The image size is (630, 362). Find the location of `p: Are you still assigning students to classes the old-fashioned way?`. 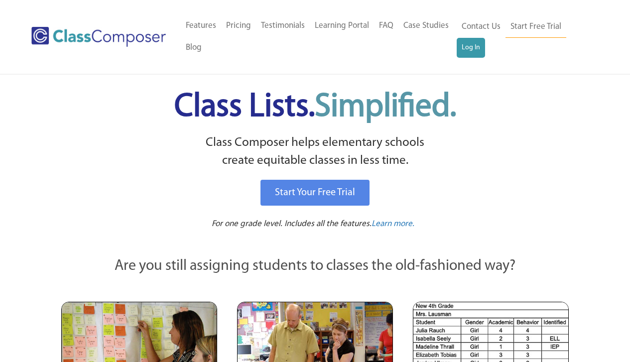

p: Are you still assigning students to classes the old-fashioned way? is located at coordinates (315, 266).